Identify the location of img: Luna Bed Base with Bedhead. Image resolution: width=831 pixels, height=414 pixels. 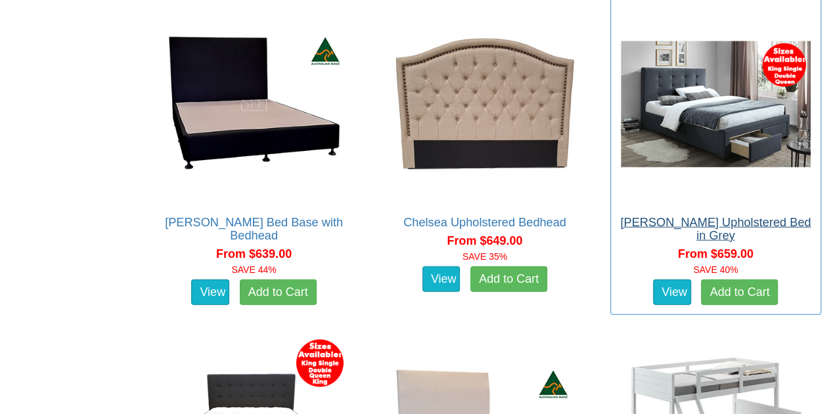
(253, 104).